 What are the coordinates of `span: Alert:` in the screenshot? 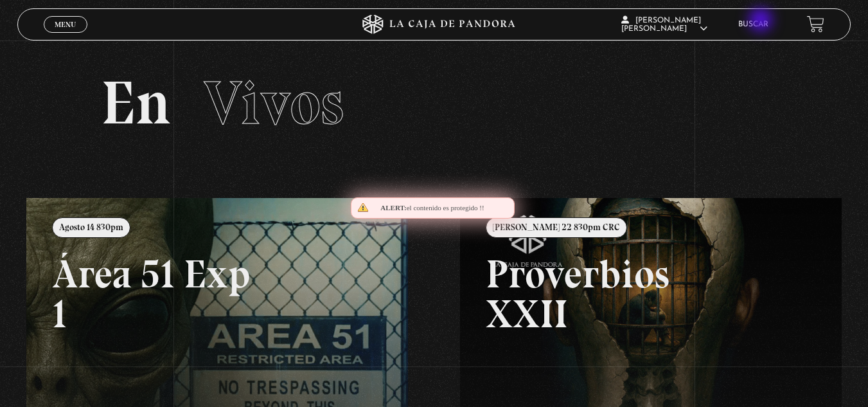 It's located at (393, 208).